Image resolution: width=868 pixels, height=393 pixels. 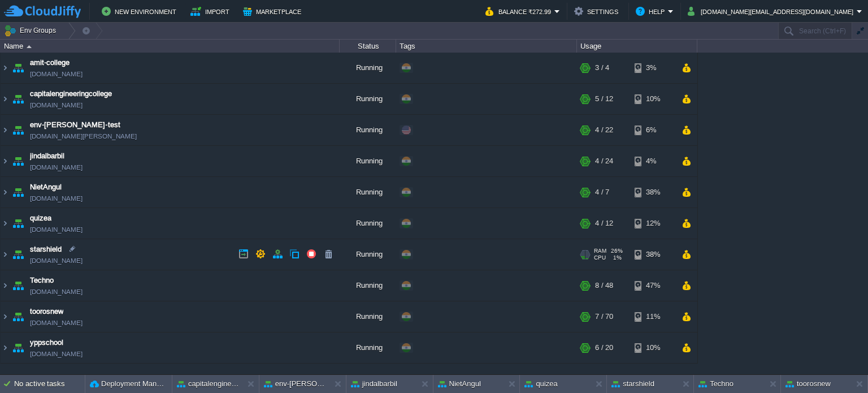 What do you see at coordinates (47, 311) in the screenshot?
I see `a: toorosnew` at bounding box center [47, 311].